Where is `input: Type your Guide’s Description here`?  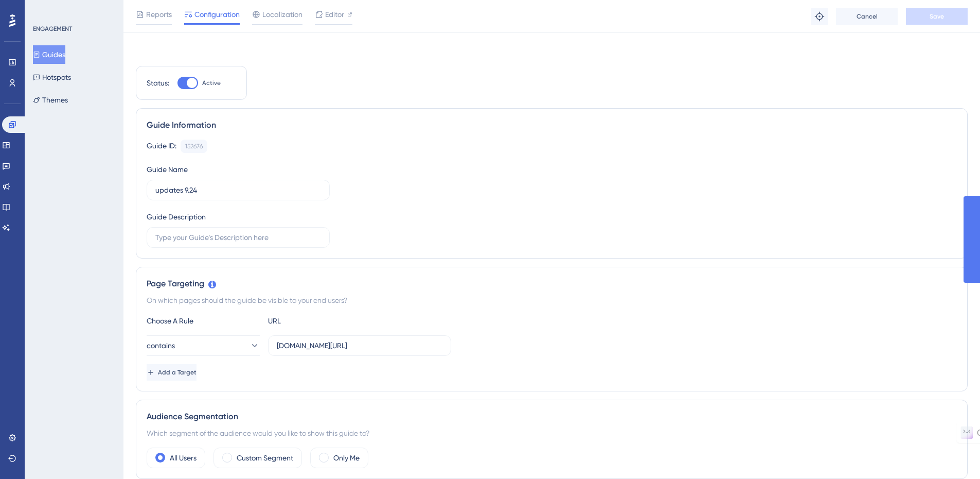 input: Type your Guide’s Description here is located at coordinates (239, 238).